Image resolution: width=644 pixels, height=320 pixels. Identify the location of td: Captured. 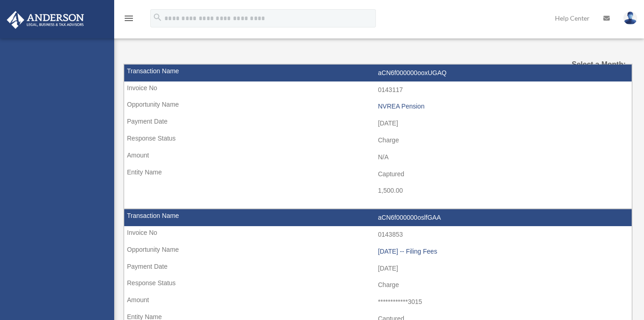
(378, 174).